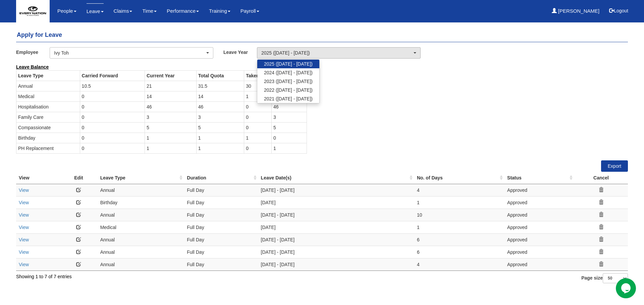  I want to click on th: No. of Days : activate to sort column ascending, so click(459, 178).